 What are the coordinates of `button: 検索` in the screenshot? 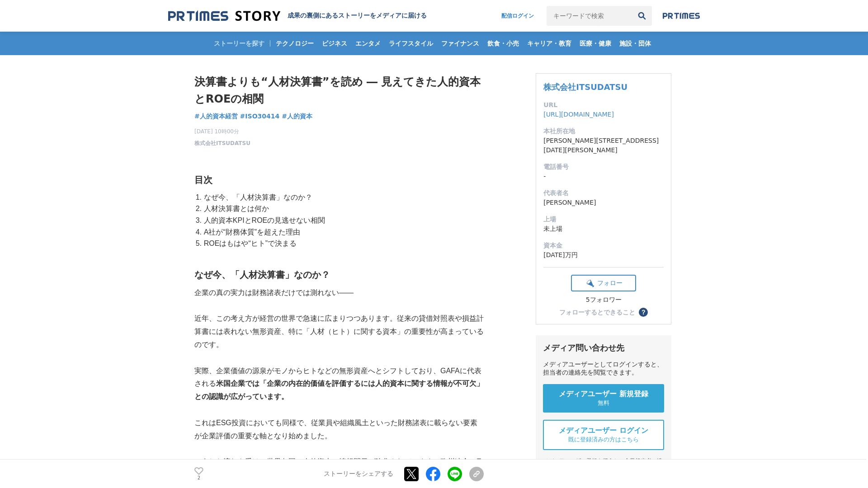 It's located at (642, 16).